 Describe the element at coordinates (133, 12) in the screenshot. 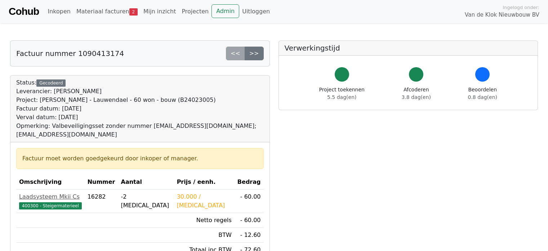

I see `span: 2` at that location.